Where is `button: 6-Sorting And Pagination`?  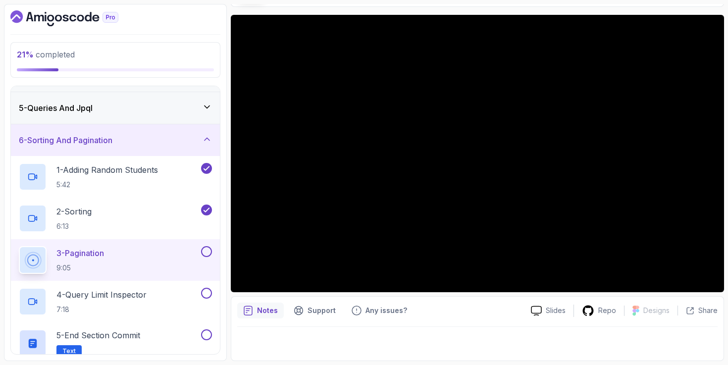
button: 6-Sorting And Pagination is located at coordinates (115, 140).